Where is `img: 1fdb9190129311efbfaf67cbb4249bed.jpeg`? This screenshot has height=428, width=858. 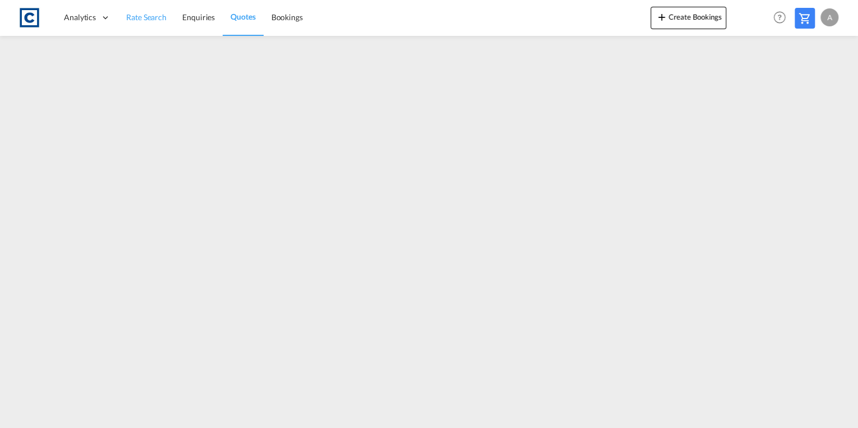
img: 1fdb9190129311efbfaf67cbb4249bed.jpeg is located at coordinates (29, 17).